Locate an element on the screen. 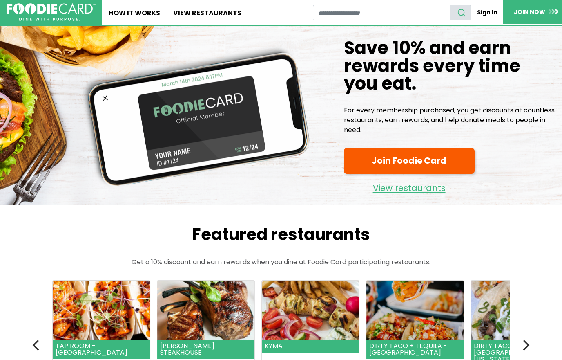  h1: Save 10% and earn rewards every time you eat. is located at coordinates (450, 66).